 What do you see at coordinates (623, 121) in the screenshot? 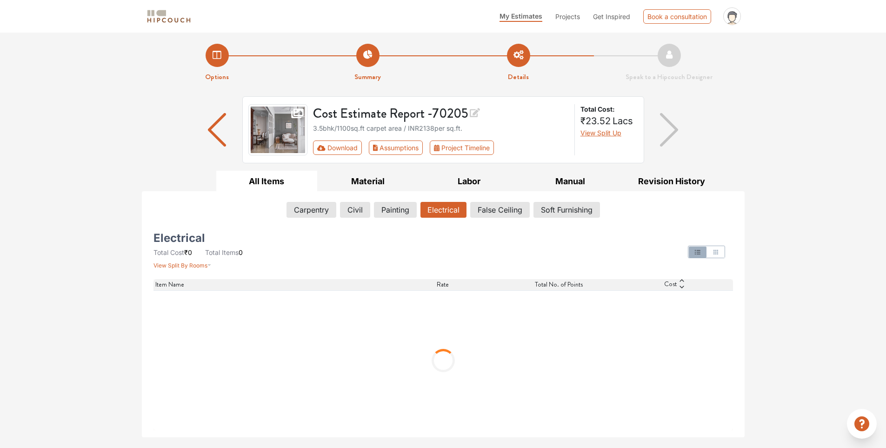
I see `span: Lacs` at bounding box center [623, 121].